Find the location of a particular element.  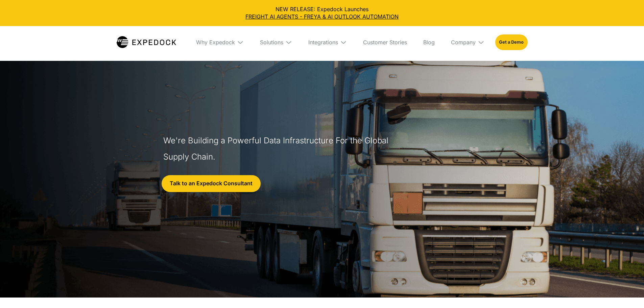

a: Customer Stories is located at coordinates (385, 42).